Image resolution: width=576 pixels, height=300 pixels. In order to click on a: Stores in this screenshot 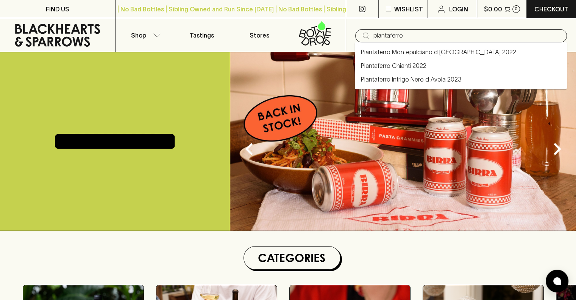, I will do `click(259, 35)`.